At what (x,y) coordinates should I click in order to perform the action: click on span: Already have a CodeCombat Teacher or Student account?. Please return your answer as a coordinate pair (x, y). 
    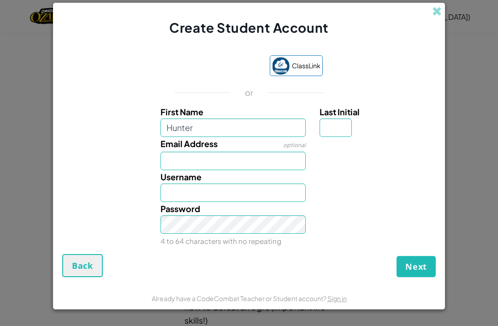
    Looking at the image, I should click on (239, 298).